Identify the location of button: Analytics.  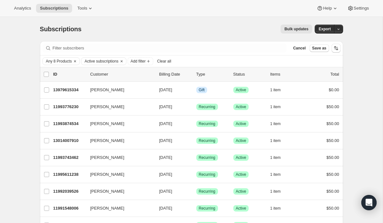
(22, 8).